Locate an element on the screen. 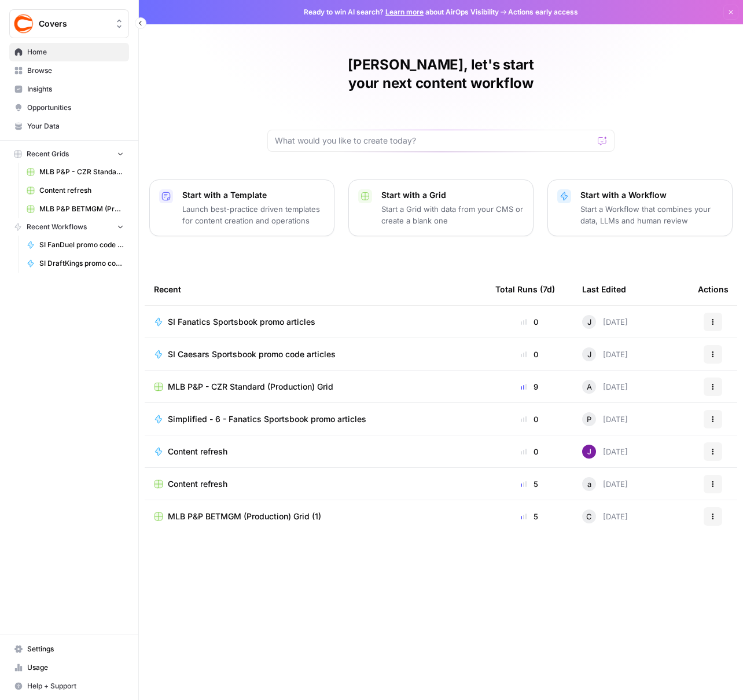 This screenshot has height=700, width=743. span: SI DraftKings promo code articles is located at coordinates (82, 264).